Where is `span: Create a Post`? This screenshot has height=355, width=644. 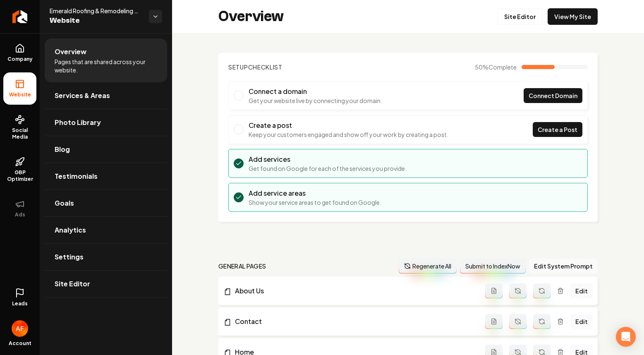 span: Create a Post is located at coordinates (557, 130).